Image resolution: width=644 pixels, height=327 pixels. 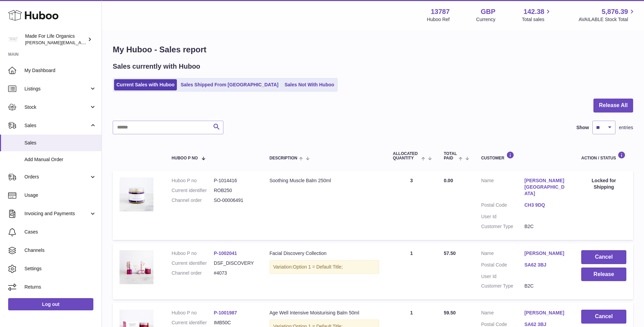 I want to click on dd: DSF_DISCOVERY, so click(x=235, y=263).